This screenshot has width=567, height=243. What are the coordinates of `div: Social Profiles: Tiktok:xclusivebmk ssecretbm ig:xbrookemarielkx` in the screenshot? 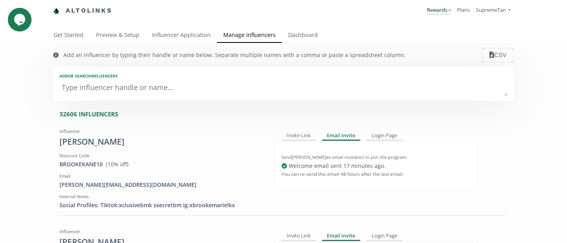 It's located at (161, 206).